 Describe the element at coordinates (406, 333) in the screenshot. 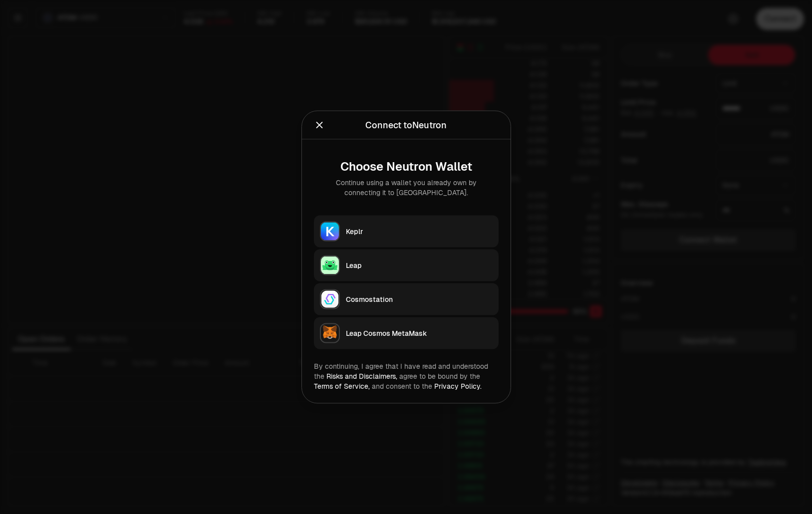

I see `button: Leap Cosmos MetaMaskLeap Cosmos MetaMask` at that location.